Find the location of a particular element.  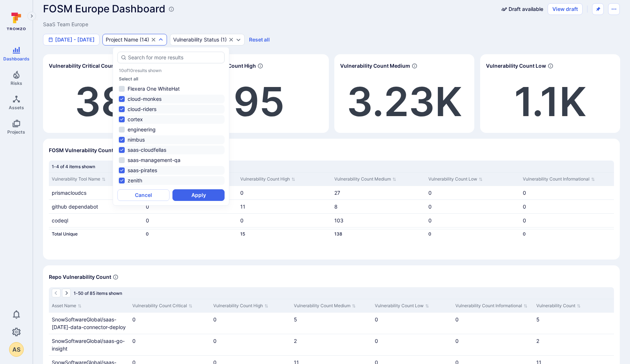

span: 1-4 of 4 items shown is located at coordinates (73, 166).